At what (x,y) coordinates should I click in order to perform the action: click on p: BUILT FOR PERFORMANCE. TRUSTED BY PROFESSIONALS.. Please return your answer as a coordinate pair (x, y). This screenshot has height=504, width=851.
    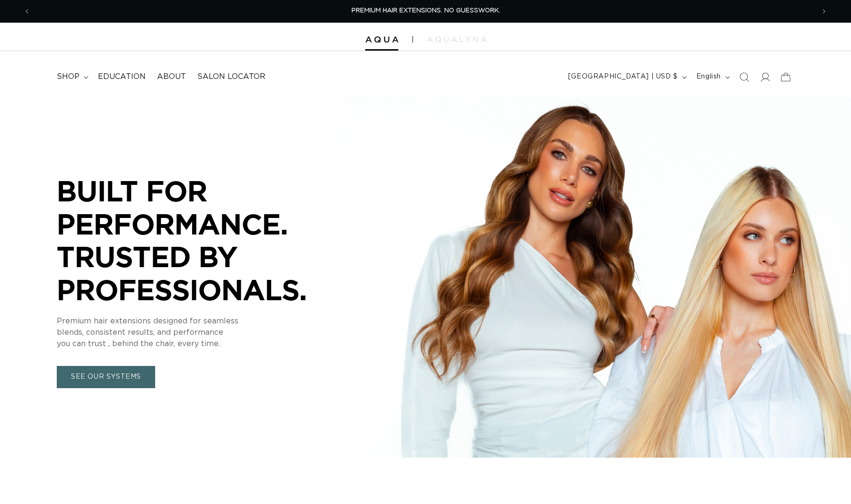
    Looking at the image, I should click on (198, 240).